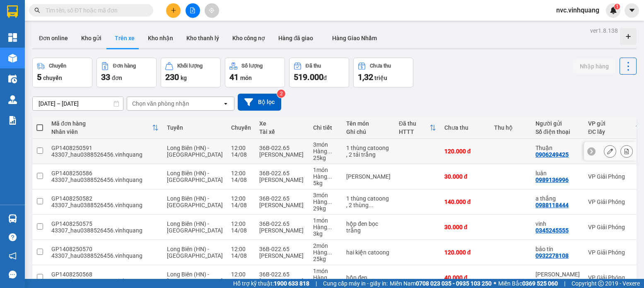 The width and height of the screenshot is (644, 288). Describe the element at coordinates (540, 283) in the screenshot. I see `strong: 0369 525 060` at that location.